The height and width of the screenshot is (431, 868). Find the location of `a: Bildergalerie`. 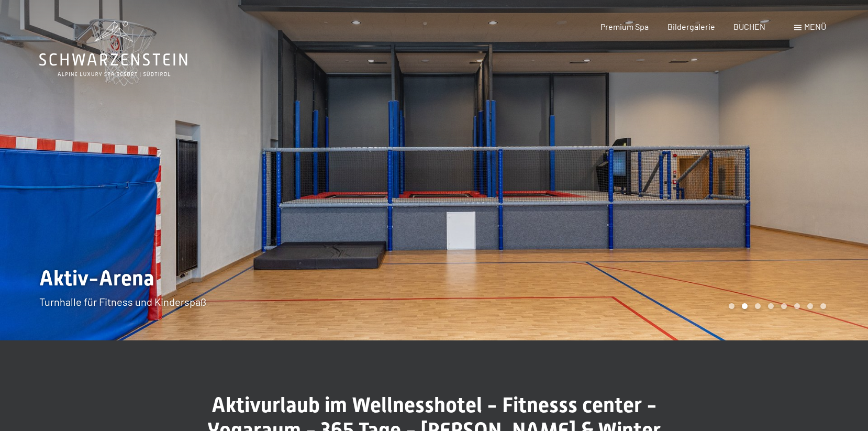

a: Bildergalerie is located at coordinates (690, 26).